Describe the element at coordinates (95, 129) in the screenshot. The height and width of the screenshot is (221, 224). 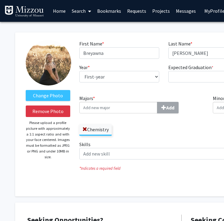
I see `label: Chemistry` at that location.